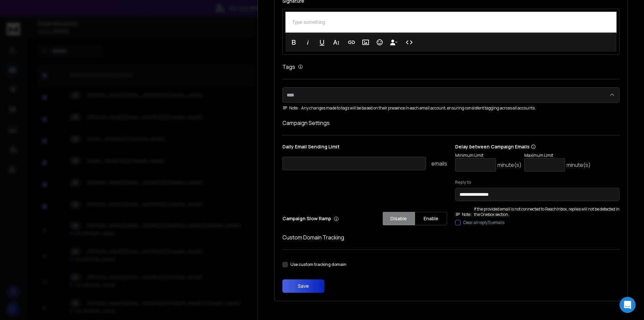  I want to click on p: Minimum Limit, so click(488, 156).